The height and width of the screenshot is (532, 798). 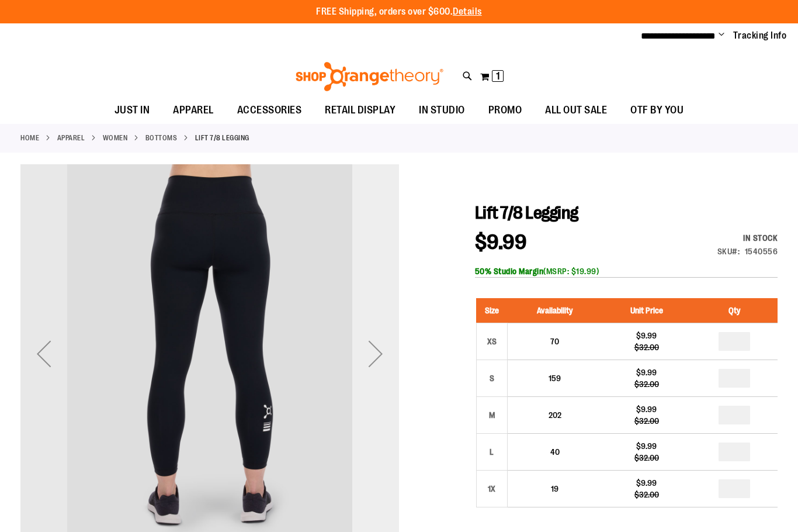 What do you see at coordinates (760, 36) in the screenshot?
I see `a: Tracking Info` at bounding box center [760, 36].